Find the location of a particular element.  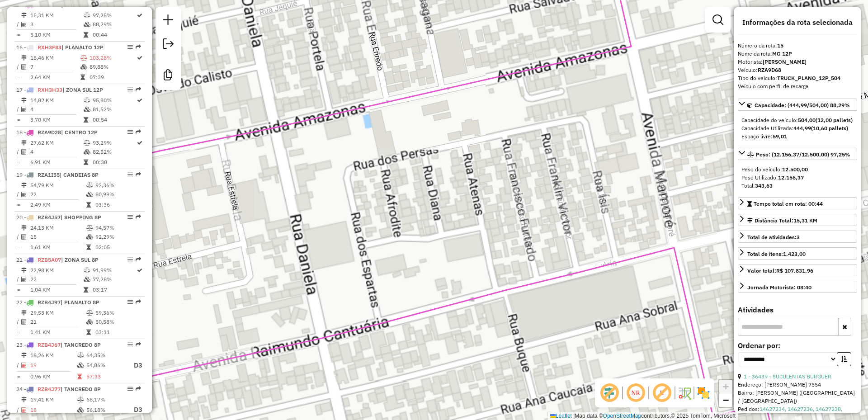

div: Motorista: is located at coordinates (797, 62).